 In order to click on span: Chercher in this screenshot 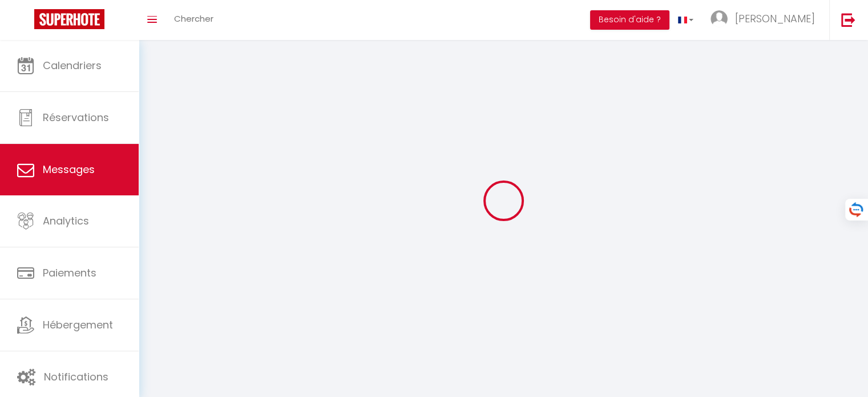, I will do `click(193, 18)`.